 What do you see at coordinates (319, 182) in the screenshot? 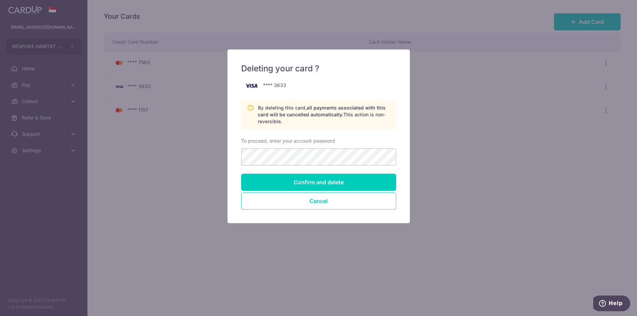
I see `input: Confirm and delete` at bounding box center [319, 182].